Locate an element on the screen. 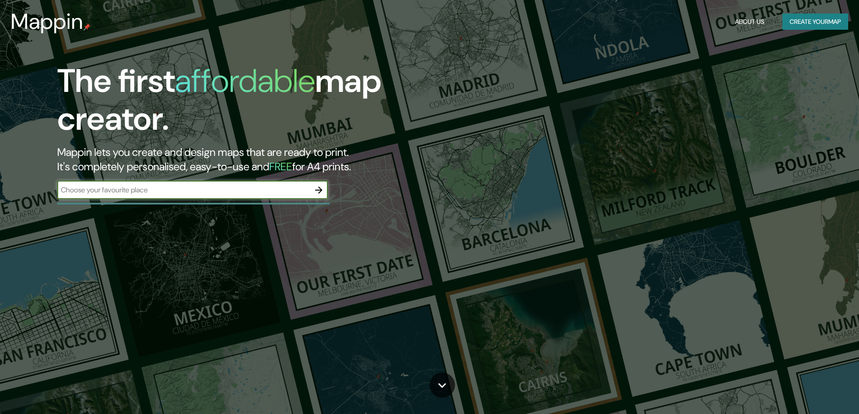 This screenshot has height=414, width=859. button: About Us is located at coordinates (749, 22).